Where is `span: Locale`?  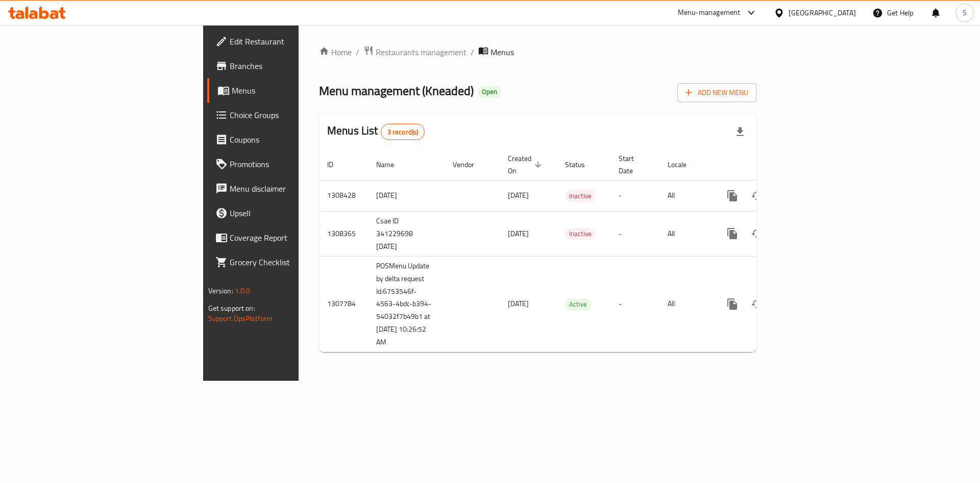 span: Locale is located at coordinates (684, 164).